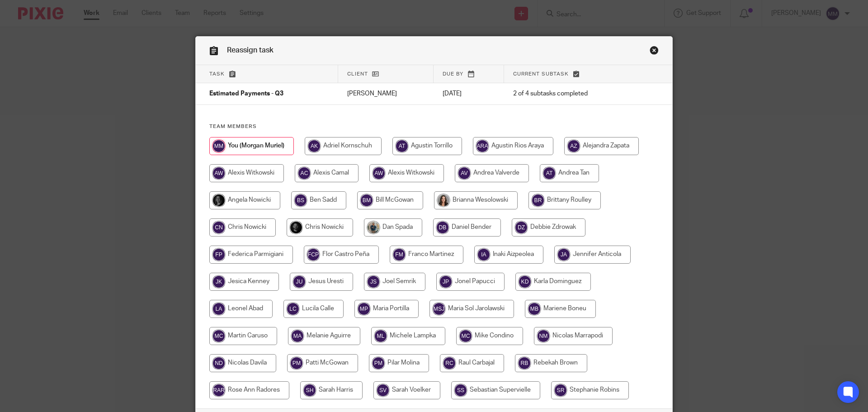  I want to click on span: Client, so click(358, 74).